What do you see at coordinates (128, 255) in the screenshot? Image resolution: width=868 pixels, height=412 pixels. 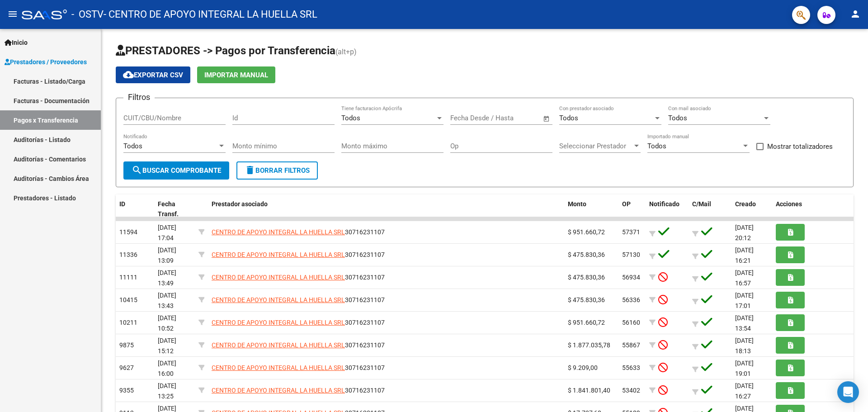 I see `span: 11336` at bounding box center [128, 255].